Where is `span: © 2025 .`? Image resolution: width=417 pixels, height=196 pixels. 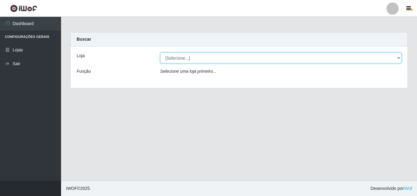
span: © 2025 . is located at coordinates (78, 188).